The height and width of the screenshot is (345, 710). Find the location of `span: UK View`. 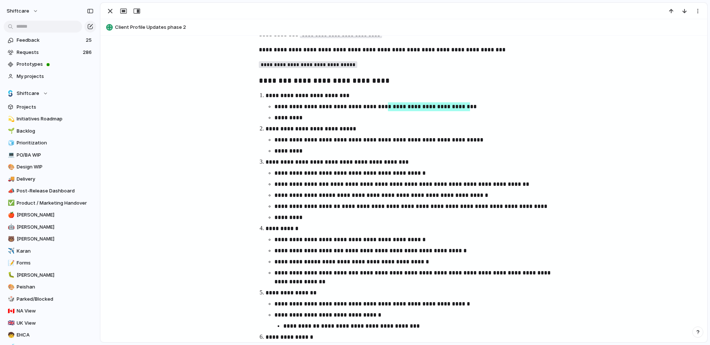

span: UK View is located at coordinates (55, 323).